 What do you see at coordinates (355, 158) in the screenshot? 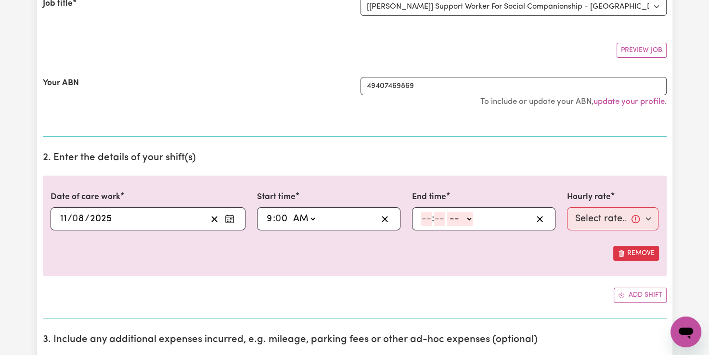
I see `h2: 2. Enter the details of your shift(s)` at bounding box center [355, 158].